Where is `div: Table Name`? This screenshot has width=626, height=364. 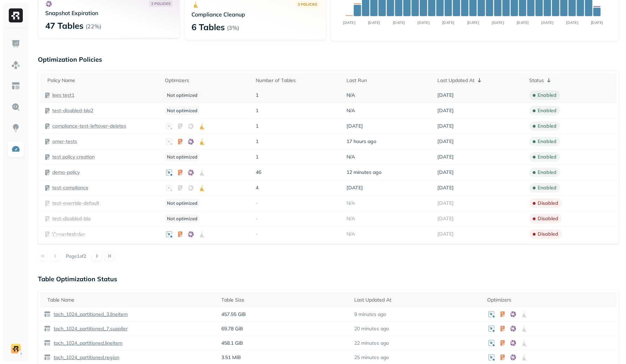
div: Table Name is located at coordinates (130, 299).